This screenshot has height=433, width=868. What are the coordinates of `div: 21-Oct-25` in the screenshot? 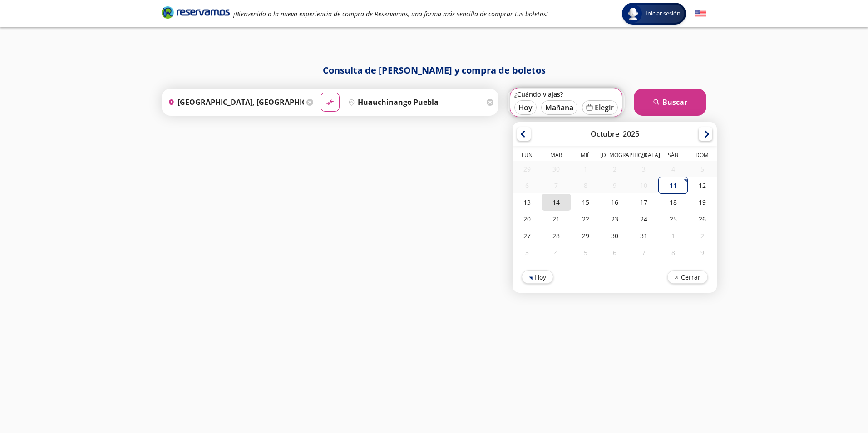 It's located at (556, 219).